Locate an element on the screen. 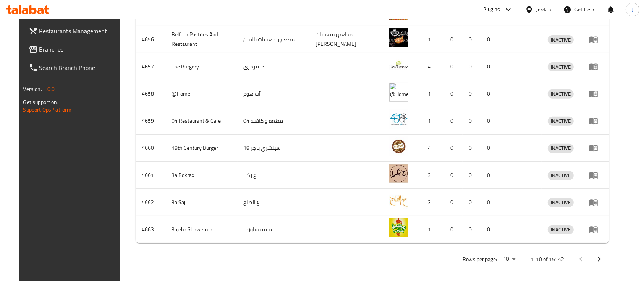  img: Belfurn Pastries And Restaurant is located at coordinates (399, 38).